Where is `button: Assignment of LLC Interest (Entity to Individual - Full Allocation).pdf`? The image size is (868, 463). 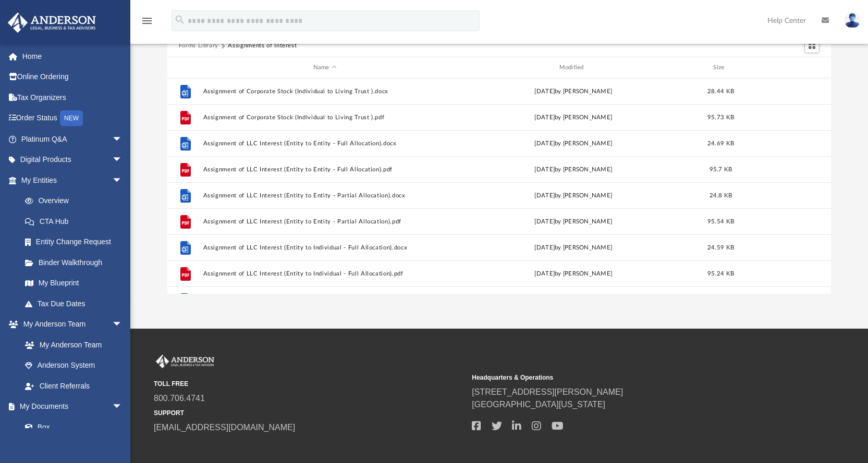 button: Assignment of LLC Interest (Entity to Individual - Full Allocation).pdf is located at coordinates (325, 274).